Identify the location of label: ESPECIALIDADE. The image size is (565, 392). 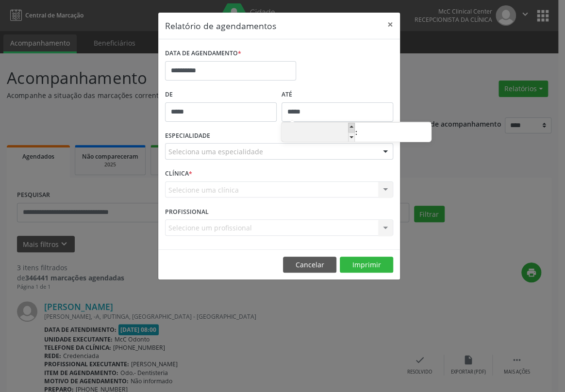
(188, 136).